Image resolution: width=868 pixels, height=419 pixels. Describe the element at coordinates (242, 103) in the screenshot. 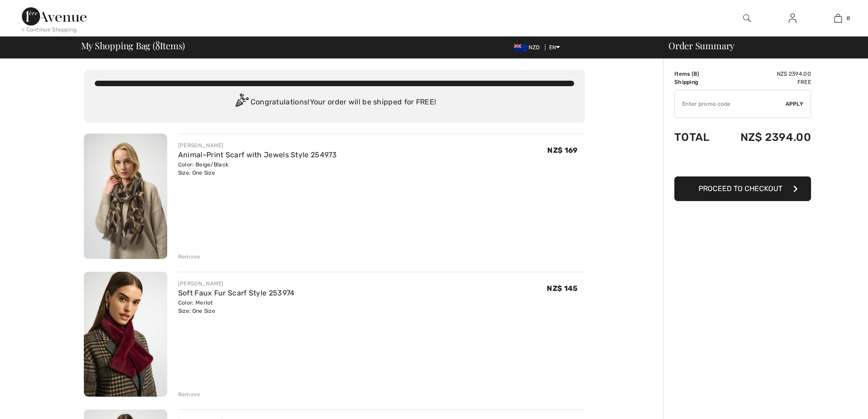

I see `img: Congratulation2.svg` at that location.